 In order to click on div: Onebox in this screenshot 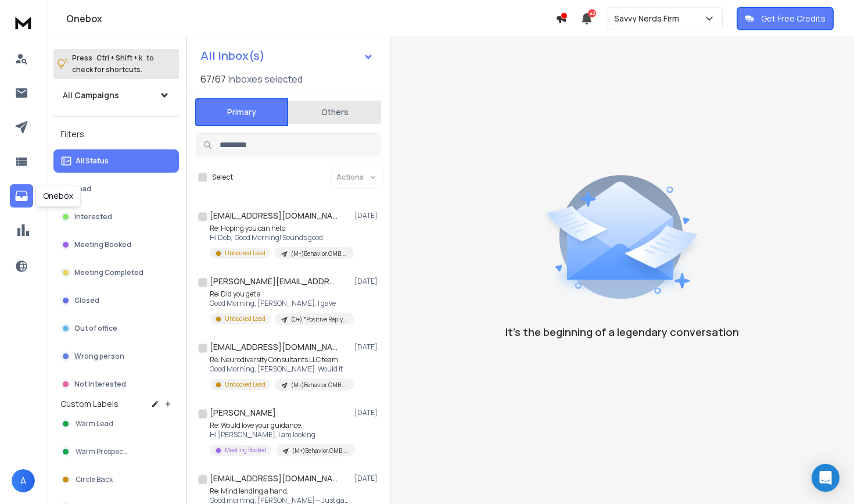, I will do `click(58, 196)`.